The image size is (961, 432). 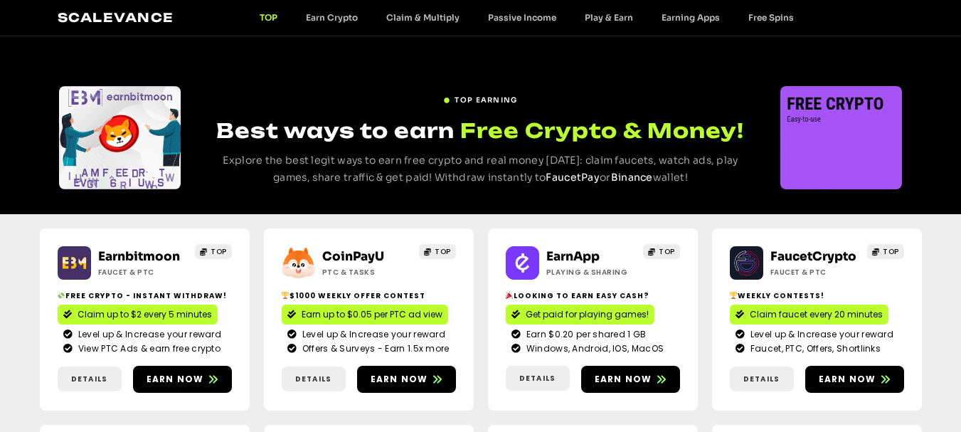 I want to click on span: Offers & Surveys - Earn 1.5x more, so click(x=374, y=349).